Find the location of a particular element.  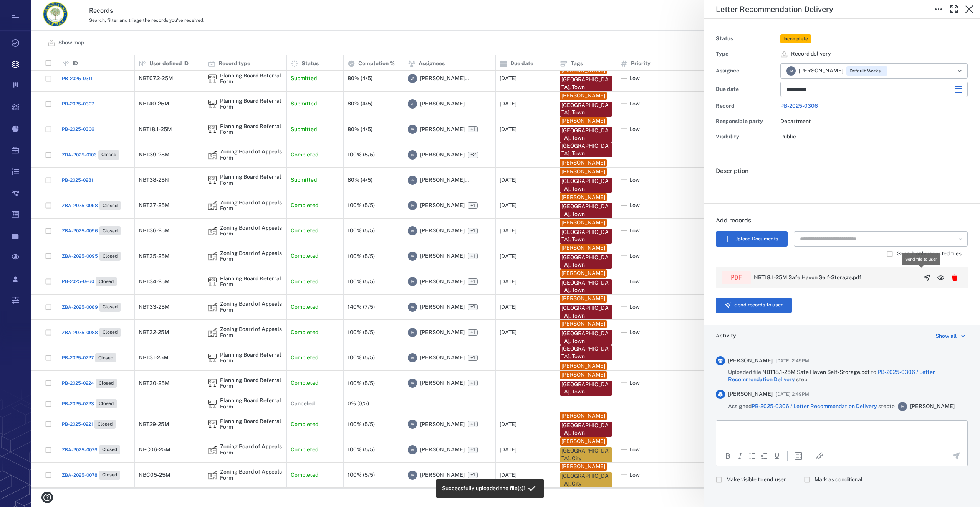

span: Make visible to end-user is located at coordinates (755, 480).